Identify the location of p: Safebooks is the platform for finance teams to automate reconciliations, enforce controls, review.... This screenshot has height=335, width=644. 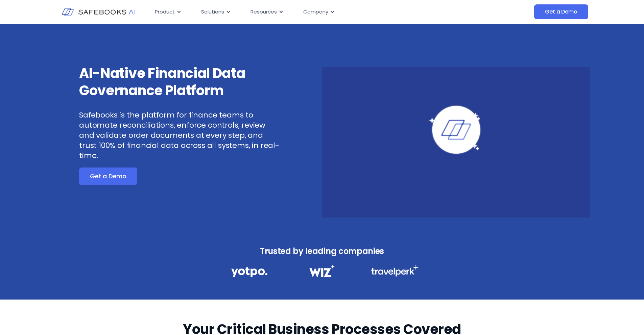
(180, 136).